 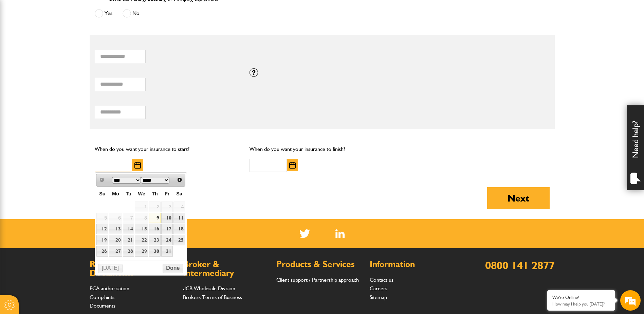 I want to click on img: Linked In, so click(x=339, y=233).